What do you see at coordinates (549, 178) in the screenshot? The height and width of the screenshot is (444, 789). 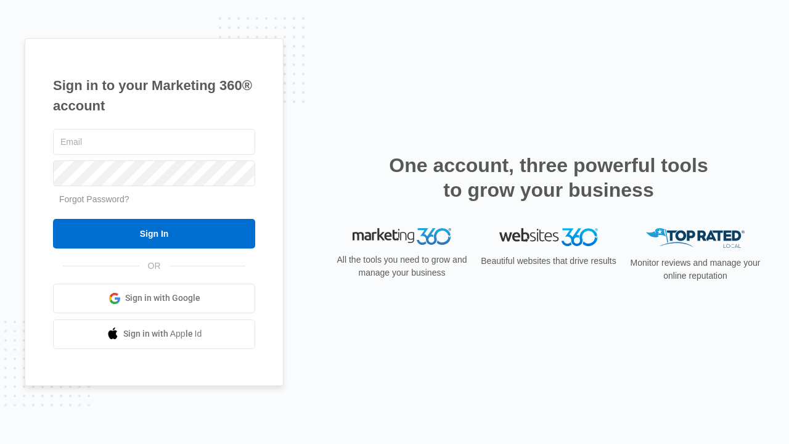 I see `h2: One account, three powerful tools to grow your business` at bounding box center [549, 178].